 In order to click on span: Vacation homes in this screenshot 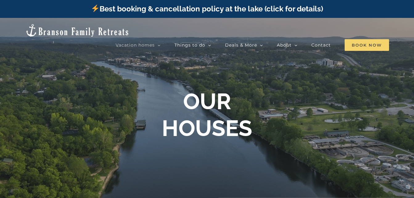, I will do `click(135, 45)`.